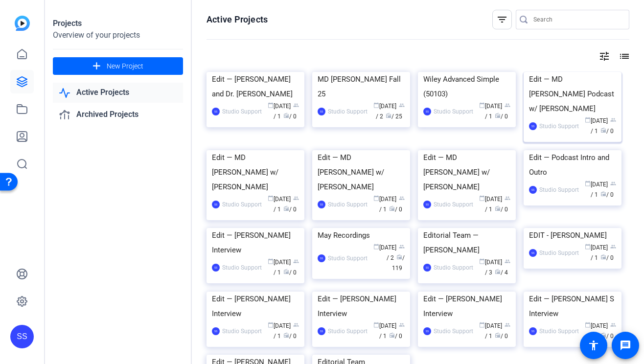 The image size is (644, 364). I want to click on mat-icon: add, so click(97, 66).